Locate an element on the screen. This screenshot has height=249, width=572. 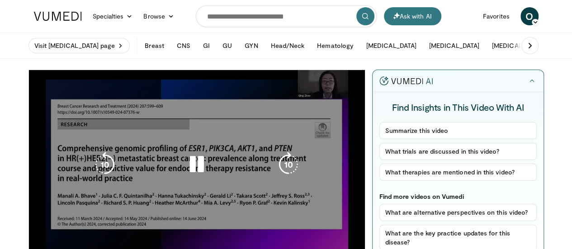
button: Head/Neck is located at coordinates (287, 46).